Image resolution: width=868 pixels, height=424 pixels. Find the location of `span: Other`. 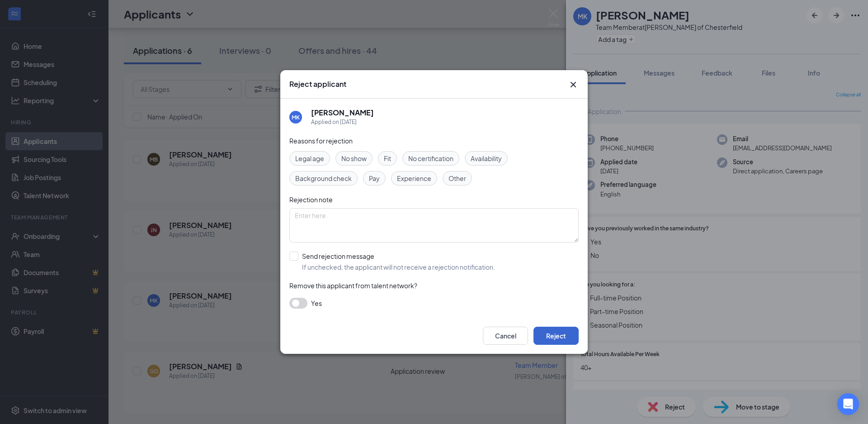

span: Other is located at coordinates (457, 178).